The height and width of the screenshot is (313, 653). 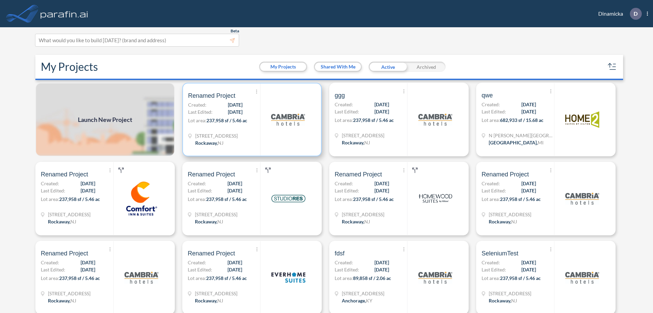 What do you see at coordinates (388, 67) in the screenshot?
I see `div: Active` at bounding box center [388, 67].